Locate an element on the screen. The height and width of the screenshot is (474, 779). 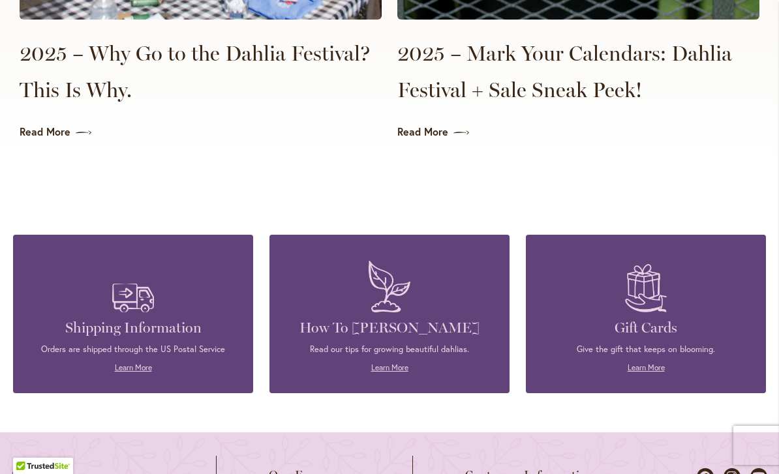
p: Orders are shipped through the US Postal Service is located at coordinates (133, 350).